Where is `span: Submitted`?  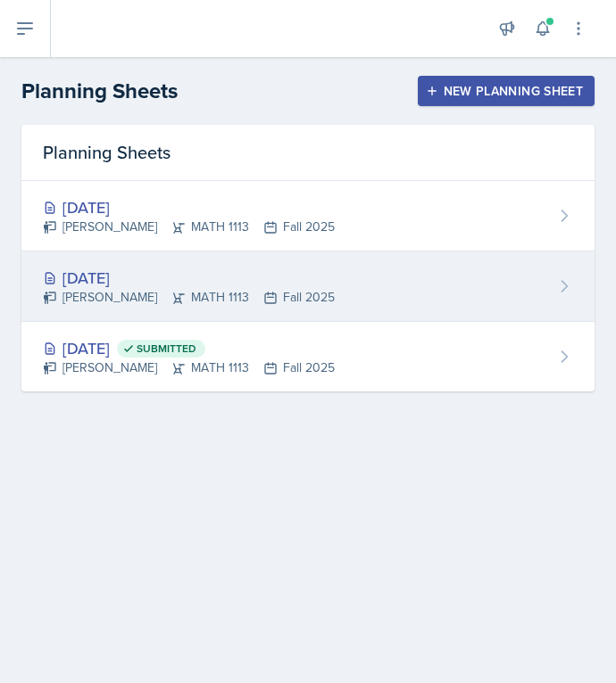
span: Submitted is located at coordinates (166, 349).